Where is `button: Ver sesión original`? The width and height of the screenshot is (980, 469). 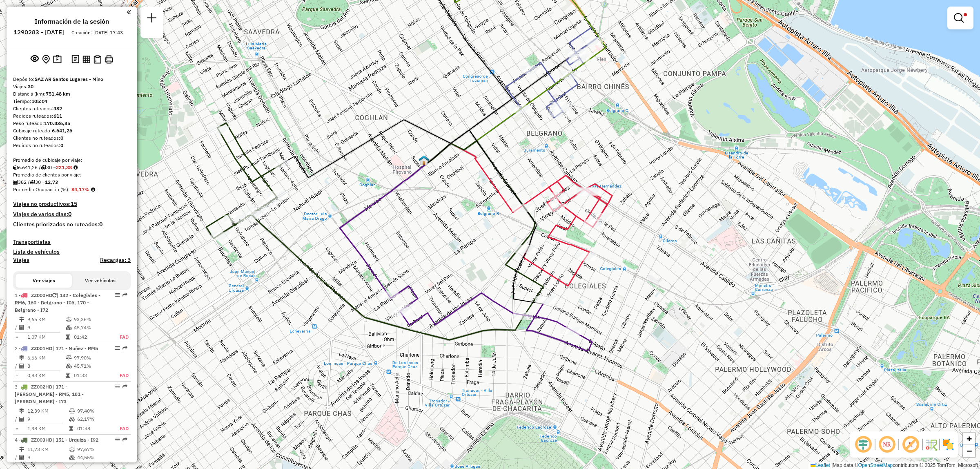
button: Ver sesión original is located at coordinates (35, 59).